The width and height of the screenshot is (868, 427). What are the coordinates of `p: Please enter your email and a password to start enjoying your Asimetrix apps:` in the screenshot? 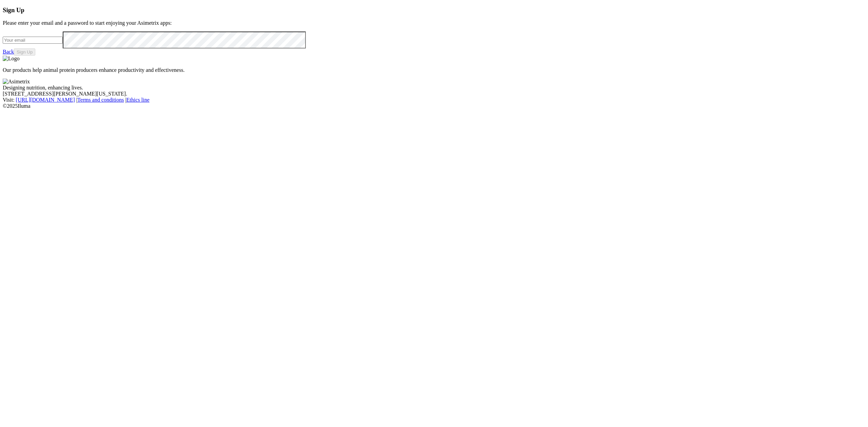 It's located at (434, 24).